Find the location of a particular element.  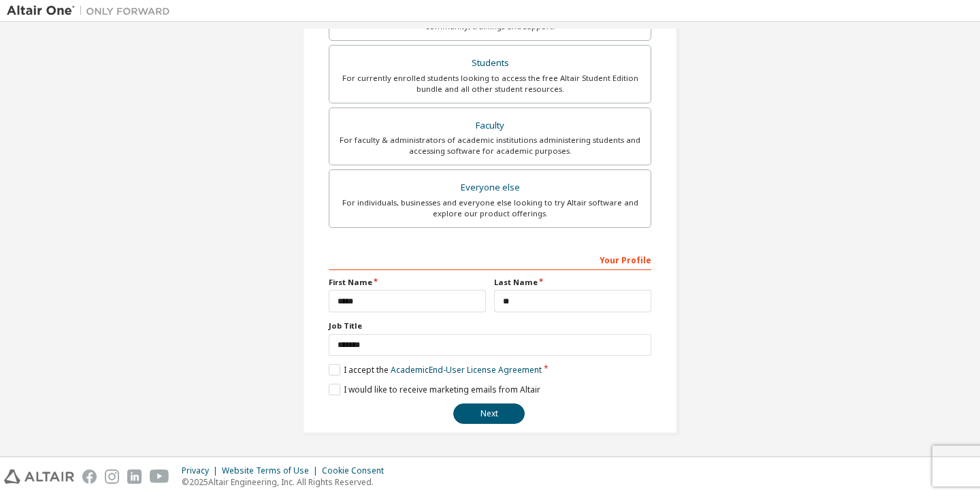

div: Website Terms of Use is located at coordinates (271, 471).